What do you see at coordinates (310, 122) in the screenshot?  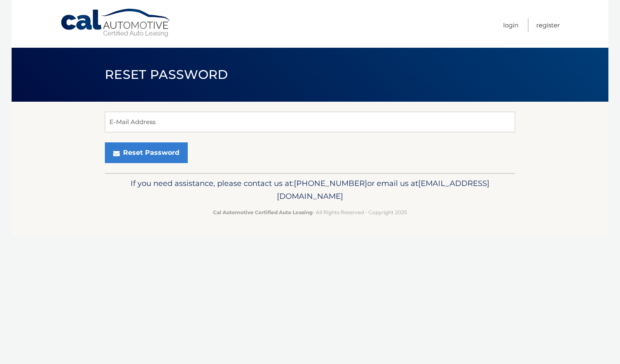 I see `input: E-Mail Address` at bounding box center [310, 122].